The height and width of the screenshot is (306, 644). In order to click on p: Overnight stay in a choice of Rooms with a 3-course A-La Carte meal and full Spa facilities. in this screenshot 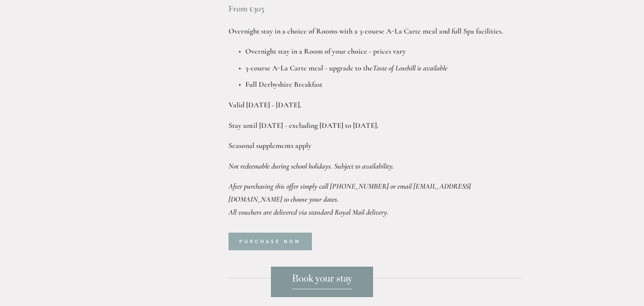, I will do `click(375, 31)`.